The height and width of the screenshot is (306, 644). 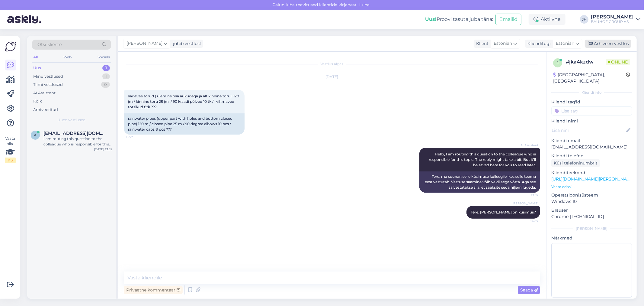 I want to click on b: Uus!, so click(x=431, y=19).